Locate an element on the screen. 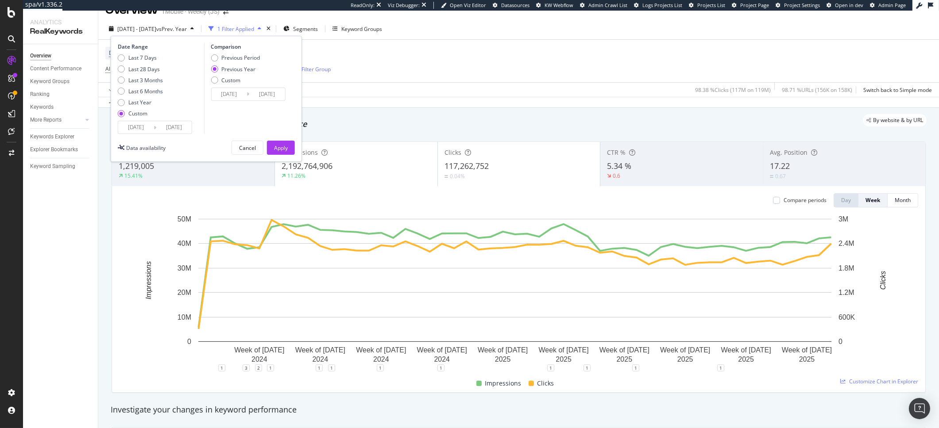 The width and height of the screenshot is (939, 428). div: Last 3 Months is located at coordinates (146, 80).